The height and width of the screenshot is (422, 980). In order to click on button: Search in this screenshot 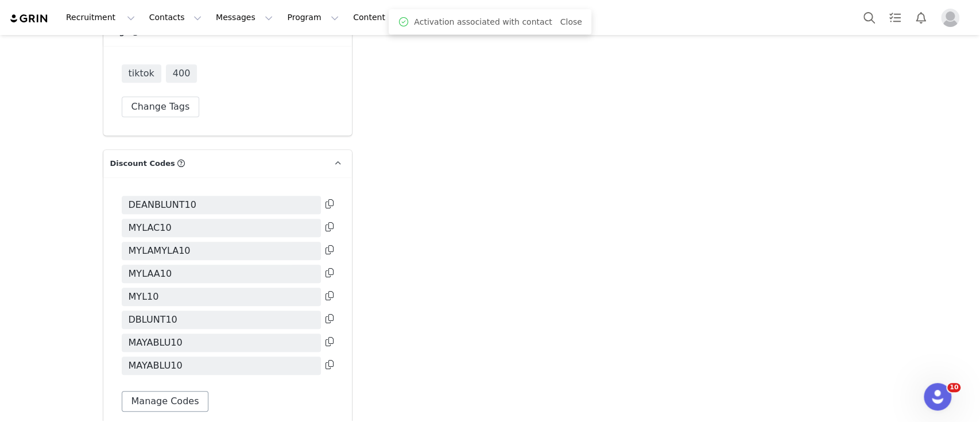, I will do `click(869, 17)`.